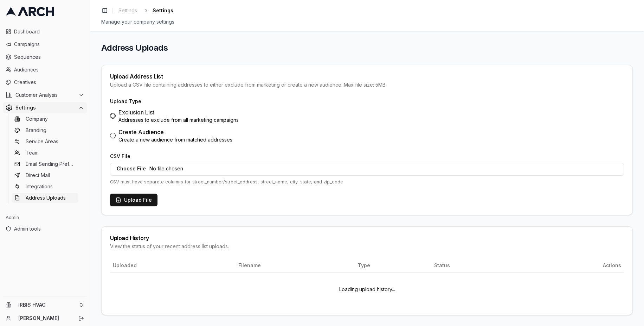 The width and height of the screenshot is (644, 326). I want to click on a: Direct Mail, so click(45, 175).